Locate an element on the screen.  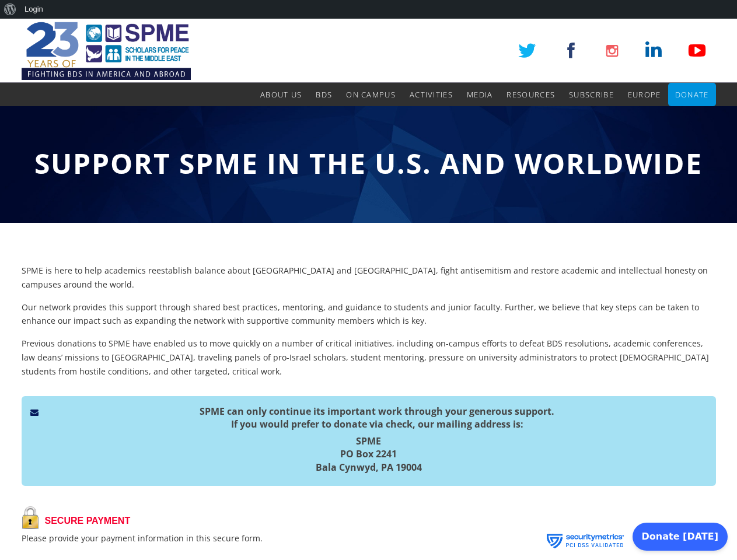
span: Support SPME in the U.S. and Worldwide is located at coordinates (368, 163).